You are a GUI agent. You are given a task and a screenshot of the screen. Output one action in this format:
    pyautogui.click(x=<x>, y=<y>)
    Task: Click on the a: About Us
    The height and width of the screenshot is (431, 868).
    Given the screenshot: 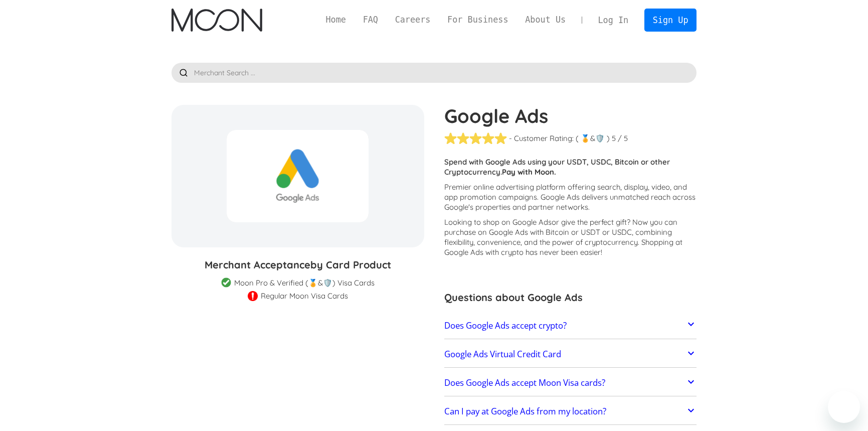 What is the action you would take?
    pyautogui.click(x=545, y=20)
    